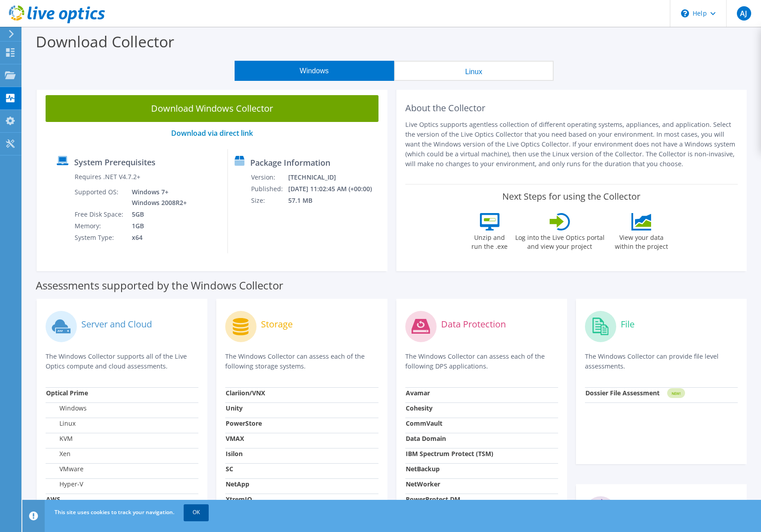 The width and height of the screenshot is (761, 532). Describe the element at coordinates (157, 214) in the screenshot. I see `td: 5GB` at that location.